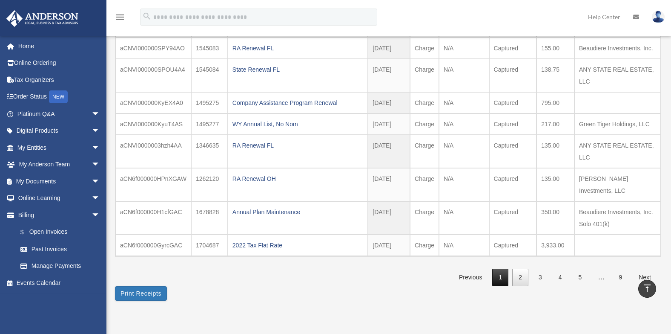 This screenshot has height=334, width=671. Describe the element at coordinates (648, 288) in the screenshot. I see `a: vertical_align_top` at that location.